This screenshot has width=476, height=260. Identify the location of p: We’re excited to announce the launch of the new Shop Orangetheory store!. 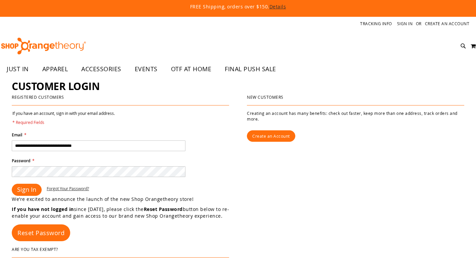
(125, 199).